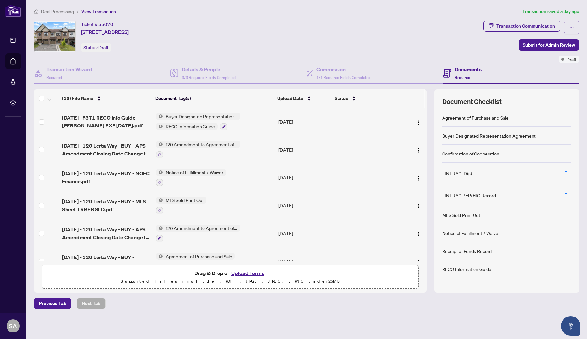 This screenshot has width=587, height=339. What do you see at coordinates (52, 304) in the screenshot?
I see `span: Previous Tab` at bounding box center [52, 304].